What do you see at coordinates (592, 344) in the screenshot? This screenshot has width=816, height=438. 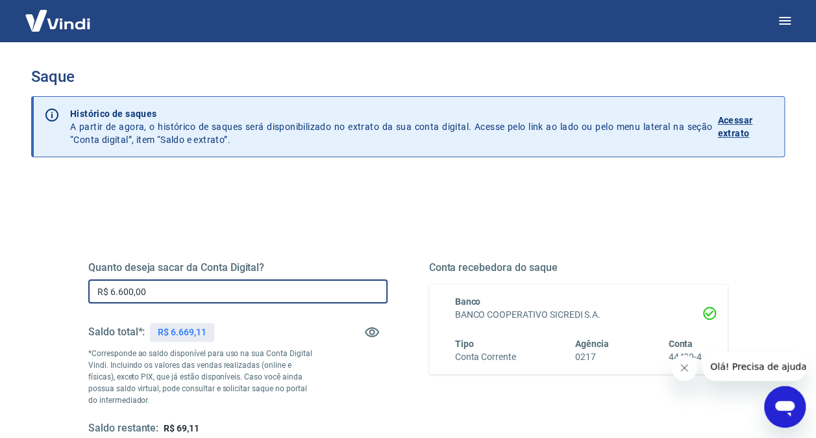 I see `span: Agência` at bounding box center [592, 344].